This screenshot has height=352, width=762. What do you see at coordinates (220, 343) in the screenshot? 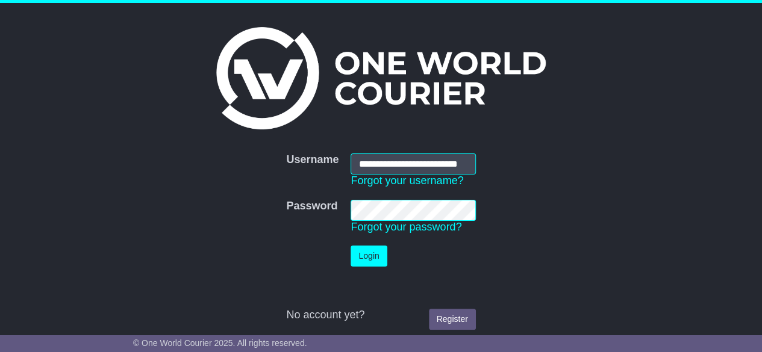
I see `span: © One World Courier 2025. All rights reserved.` at bounding box center [220, 343].